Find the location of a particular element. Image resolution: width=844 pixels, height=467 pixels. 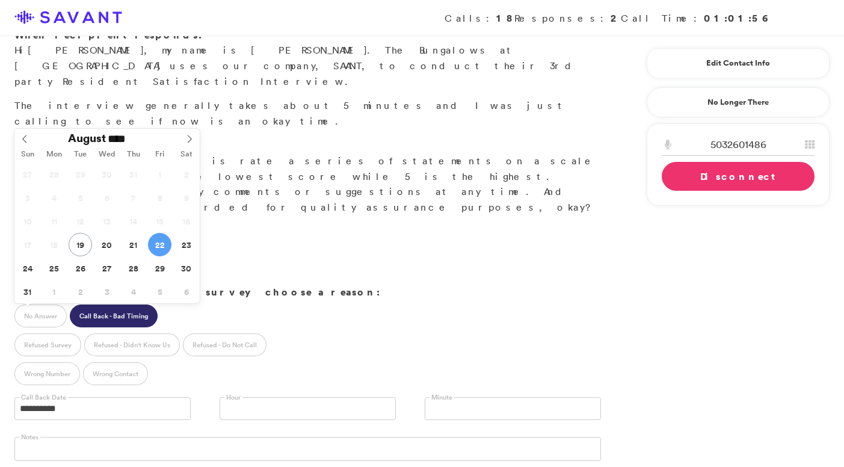

span: September 3, 2025 is located at coordinates (106, 291).